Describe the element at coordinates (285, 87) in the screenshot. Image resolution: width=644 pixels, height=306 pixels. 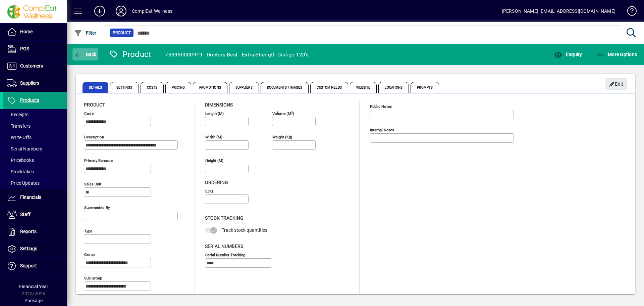
I see `span: Documents / Images` at that location.